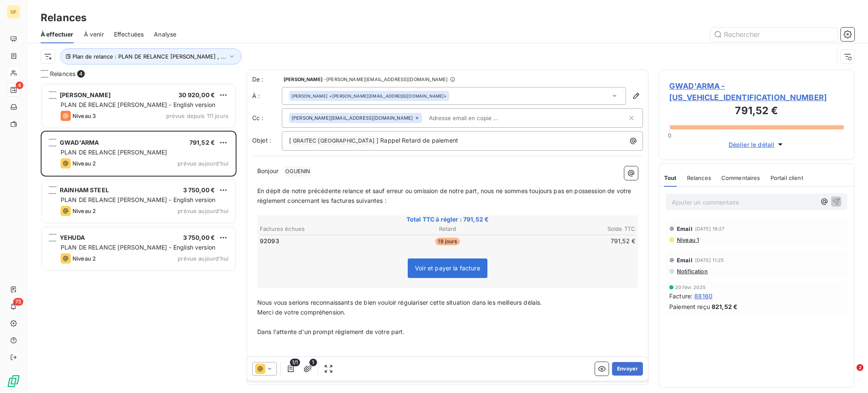  What do you see at coordinates (302, 312) in the screenshot?
I see `span: Merci de votre compréhension.` at bounding box center [302, 312].